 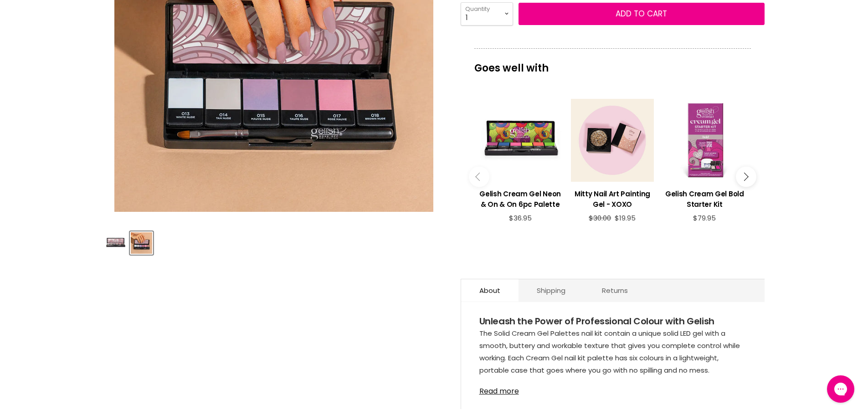 What do you see at coordinates (612, 198) in the screenshot?
I see `a: View product:Mitty Nail Art Painting Gel - XOXO` at bounding box center [612, 198].